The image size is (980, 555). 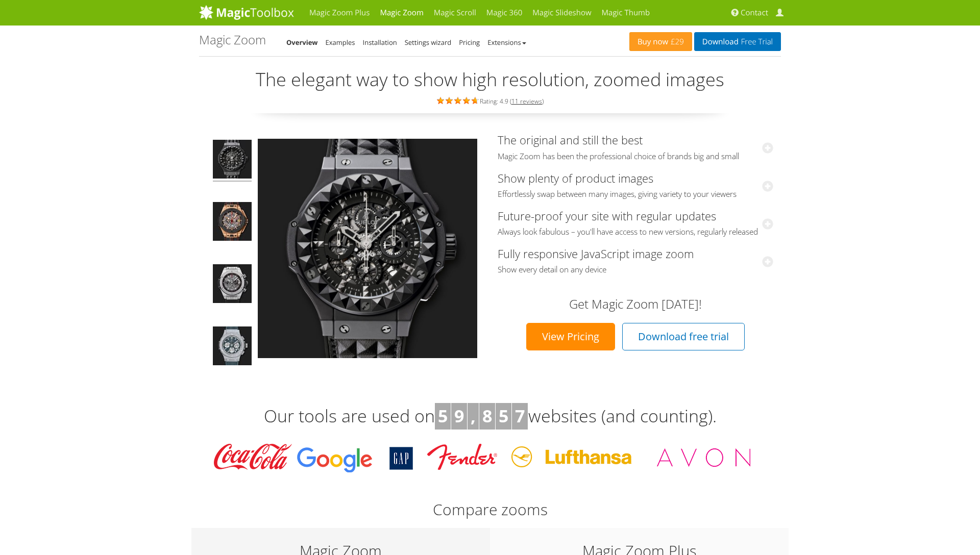 What do you see at coordinates (232, 223) in the screenshot?
I see `img: Big Bang Ferrari King Gold Carbon` at bounding box center [232, 223].